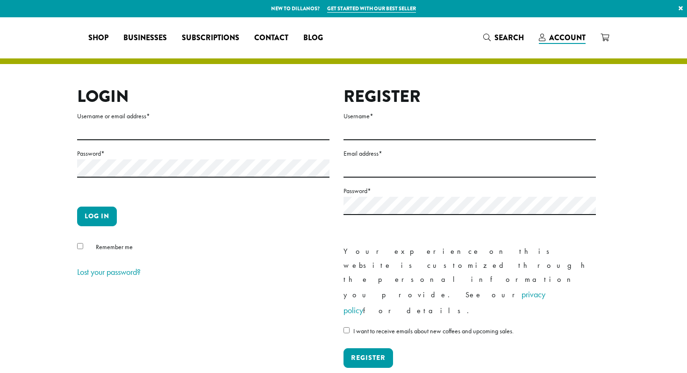 This screenshot has width=687, height=373. Describe the element at coordinates (346, 330) in the screenshot. I see `input: I want to receive emails about new coffees and upcoming sales.` at that location.